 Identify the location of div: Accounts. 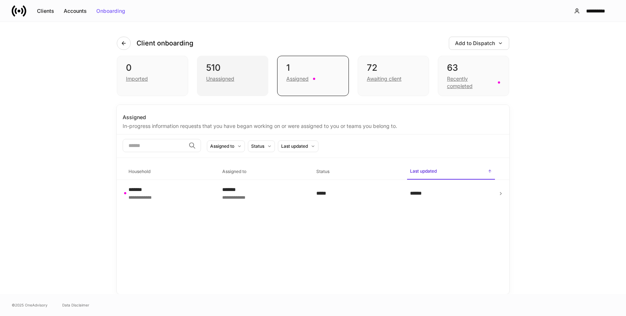
(75, 11).